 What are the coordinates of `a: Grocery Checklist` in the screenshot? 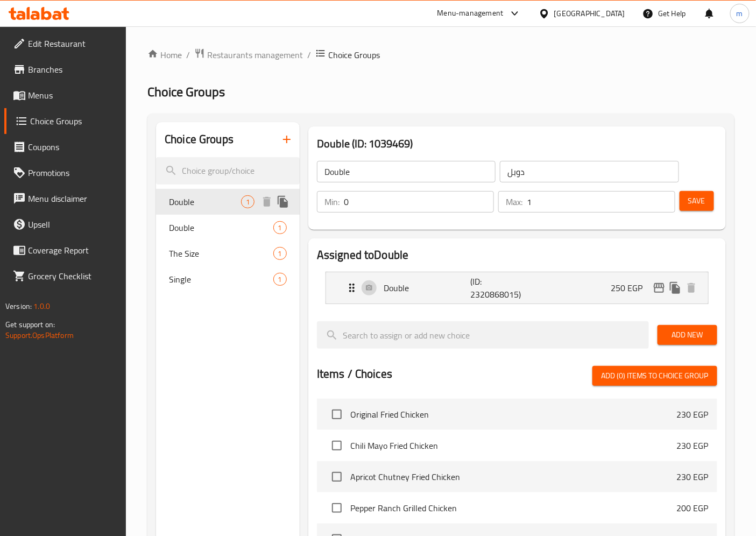 It's located at (65, 276).